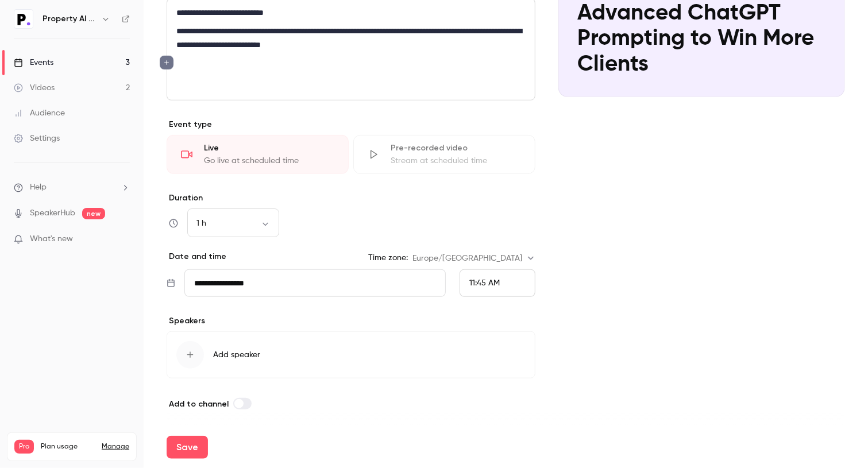 This screenshot has width=868, height=468. I want to click on span: Help, so click(38, 187).